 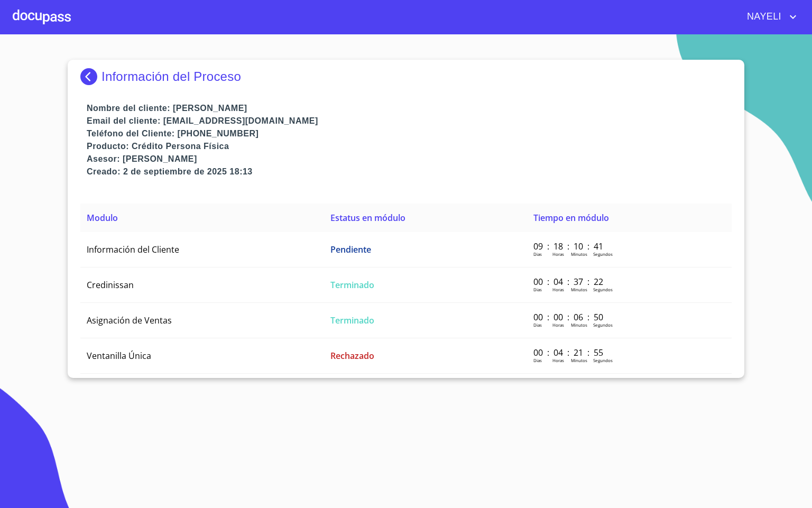 I want to click on p: 00 : 04 : 21 : 55, so click(x=569, y=353).